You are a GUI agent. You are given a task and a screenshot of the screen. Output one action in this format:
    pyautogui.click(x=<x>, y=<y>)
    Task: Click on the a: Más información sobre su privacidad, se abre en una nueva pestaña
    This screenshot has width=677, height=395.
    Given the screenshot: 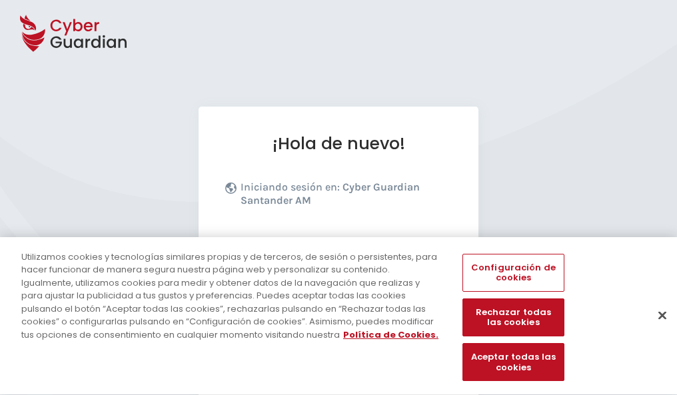 What is the action you would take?
    pyautogui.click(x=391, y=335)
    